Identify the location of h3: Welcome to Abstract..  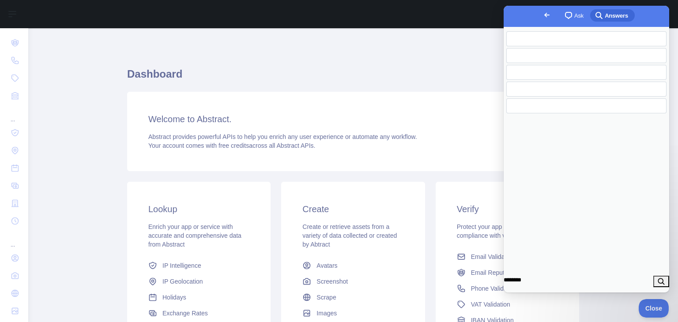
(353, 119).